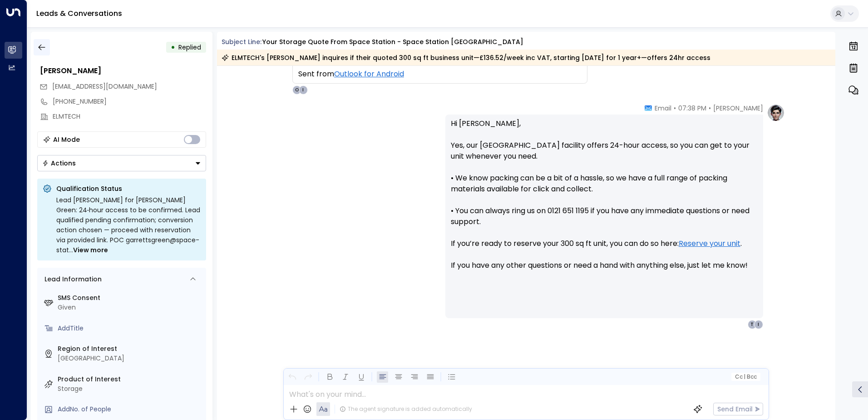 This screenshot has height=420, width=868. What do you see at coordinates (242, 42) in the screenshot?
I see `span: Subject Line:` at bounding box center [242, 42].